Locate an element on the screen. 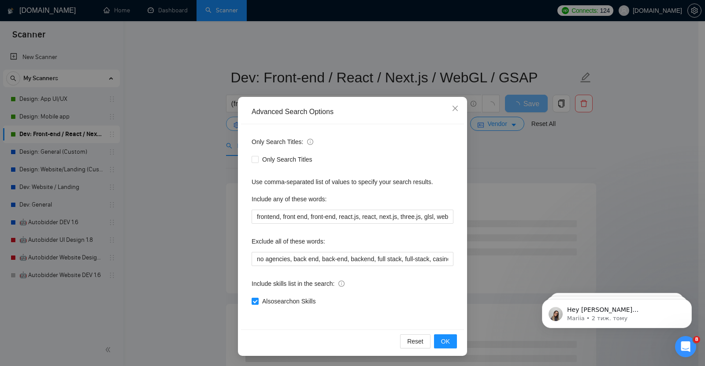 This screenshot has height=366, width=705. button: OK is located at coordinates (445, 341).